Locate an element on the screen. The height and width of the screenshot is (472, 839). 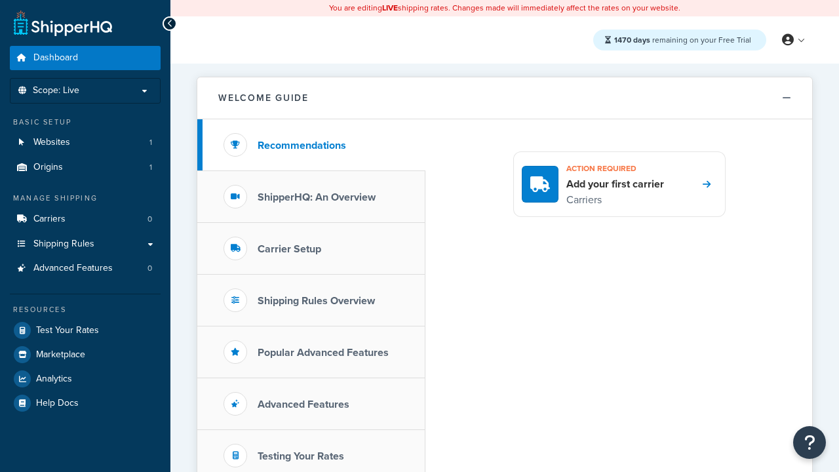
span: Carriers is located at coordinates (49, 219).